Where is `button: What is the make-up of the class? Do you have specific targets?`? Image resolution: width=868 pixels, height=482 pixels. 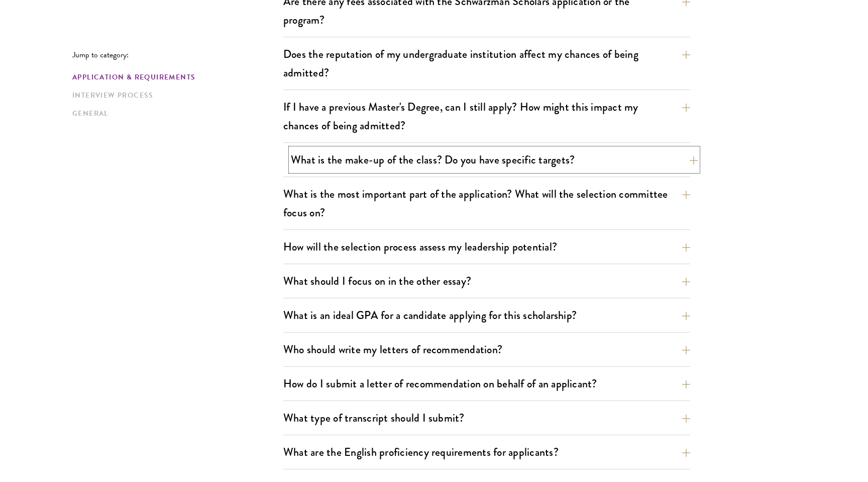 button: What is the make-up of the class? Do you have specific targets? is located at coordinates (494, 159).